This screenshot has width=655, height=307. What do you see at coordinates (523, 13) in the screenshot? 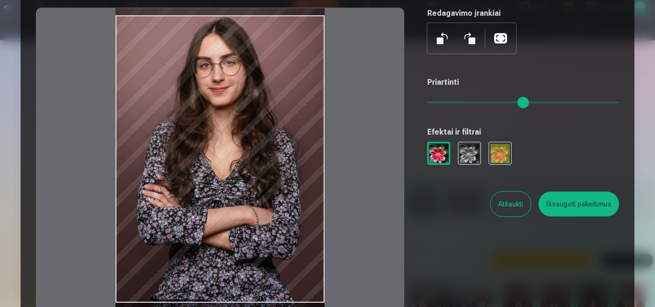
I see `h5: Redagavimo įrankiai` at bounding box center [523, 13].